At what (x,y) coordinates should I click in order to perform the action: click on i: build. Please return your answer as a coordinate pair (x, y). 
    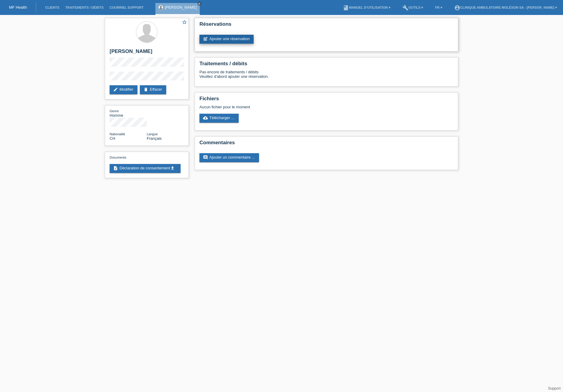
    Looking at the image, I should click on (405, 8).